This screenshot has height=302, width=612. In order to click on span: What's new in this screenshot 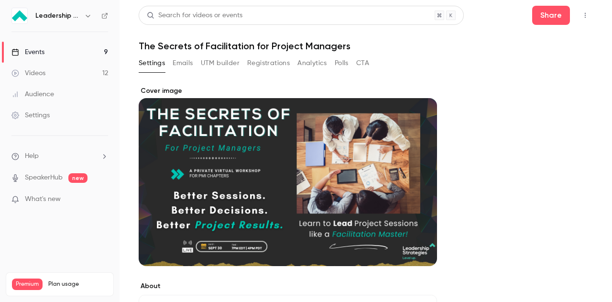, I will do `click(43, 199)`.